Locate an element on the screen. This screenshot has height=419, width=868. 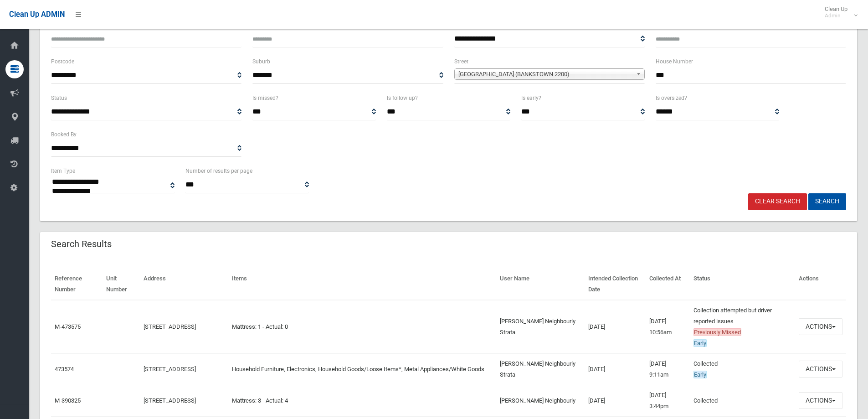
label: Status is located at coordinates (59, 98).